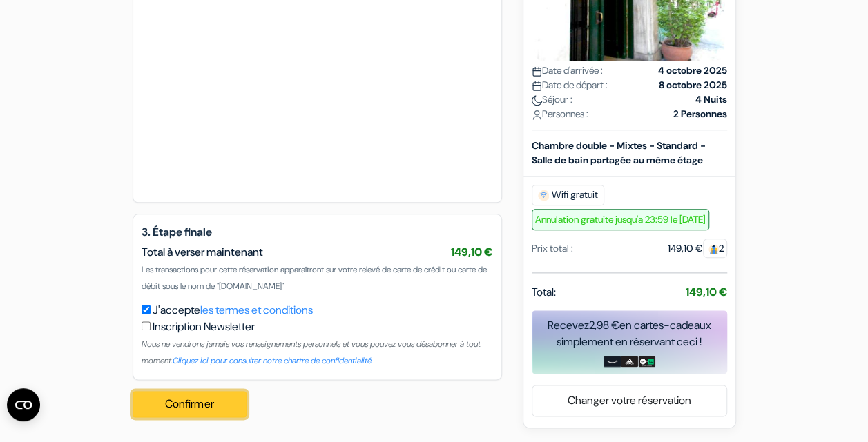 This screenshot has width=868, height=442. Describe the element at coordinates (567, 71) in the screenshot. I see `span: Date d'arrivée :` at that location.